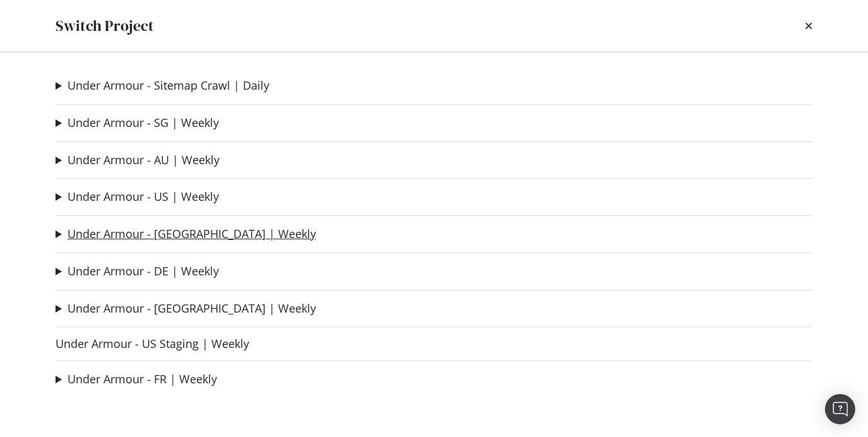 This screenshot has width=868, height=437. What do you see at coordinates (152, 343) in the screenshot?
I see `a: Under Armour - US Staging | Weekly` at bounding box center [152, 343].